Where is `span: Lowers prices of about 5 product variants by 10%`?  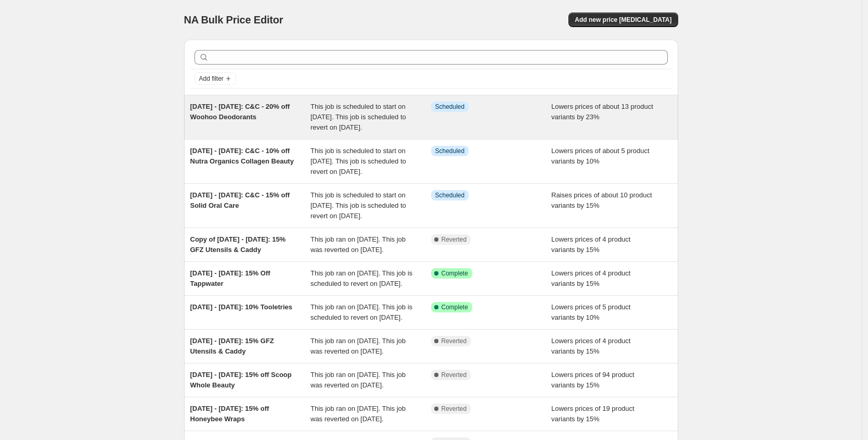
span: Lowers prices of about 5 product variants by 10% is located at coordinates (600, 156).